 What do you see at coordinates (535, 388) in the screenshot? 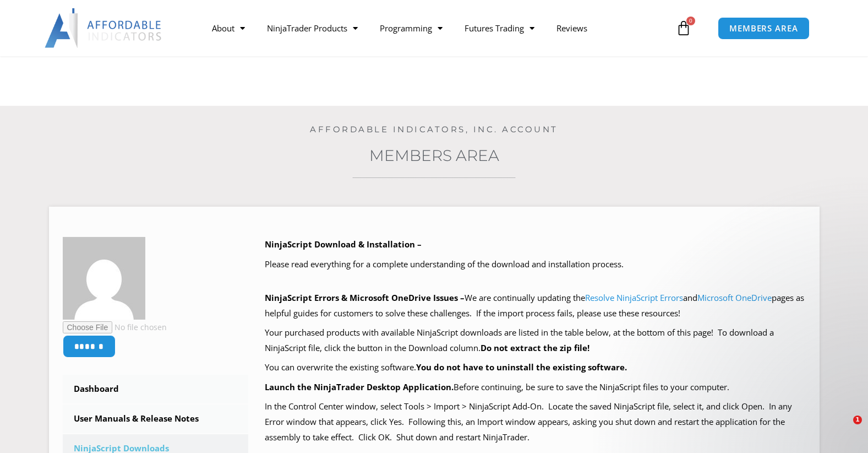
I see `p: Before continuing, be sure to save the NinjaScript files to your computer.` at bounding box center [535, 388].